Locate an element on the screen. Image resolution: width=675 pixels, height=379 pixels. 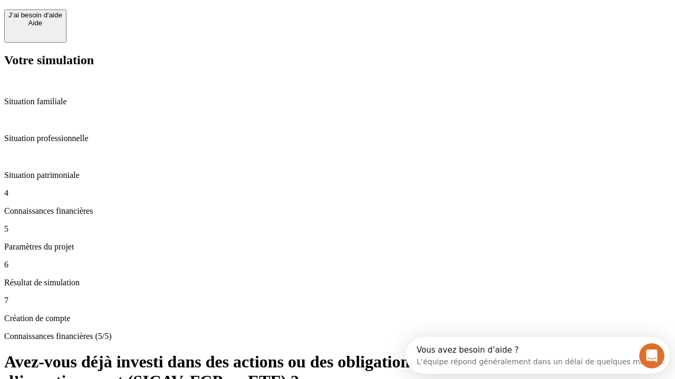
p: 7 is located at coordinates (337, 301).